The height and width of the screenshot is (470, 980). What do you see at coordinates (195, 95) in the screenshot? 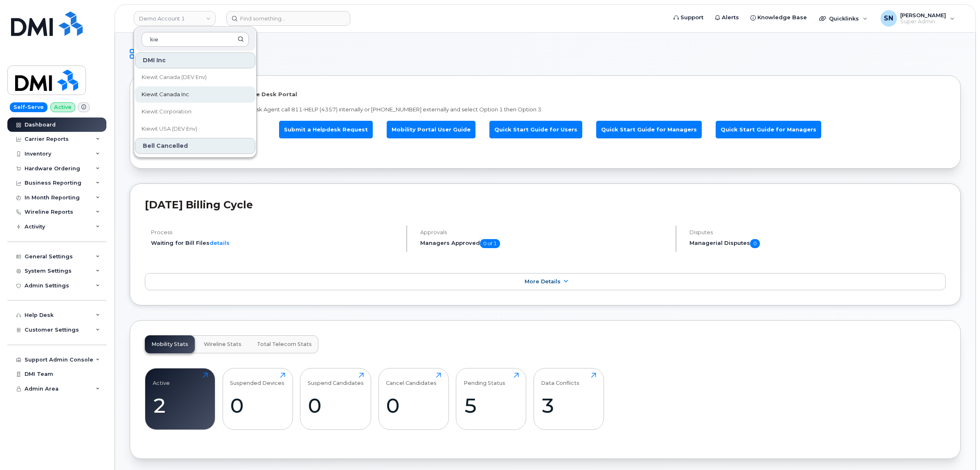
I see `a: Kiewit Canada Inc` at bounding box center [195, 95].